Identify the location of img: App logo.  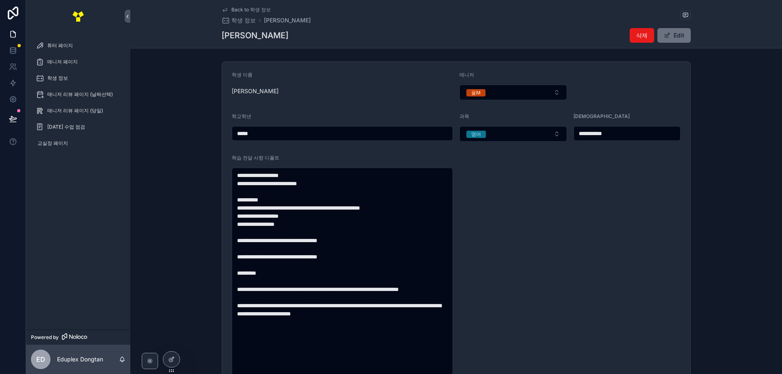
(78, 16).